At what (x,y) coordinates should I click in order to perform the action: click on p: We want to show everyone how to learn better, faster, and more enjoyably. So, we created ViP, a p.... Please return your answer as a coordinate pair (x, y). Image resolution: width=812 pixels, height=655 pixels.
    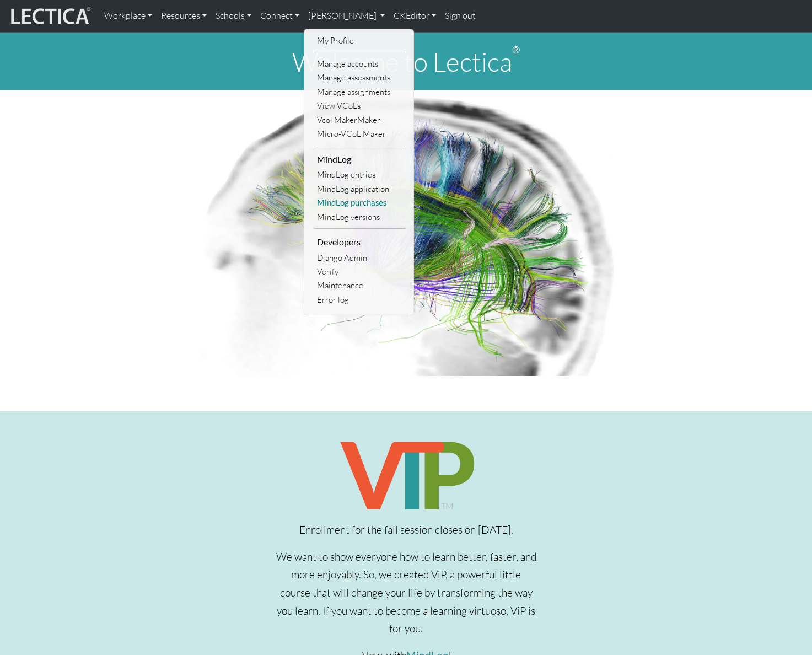
    Looking at the image, I should click on (406, 593).